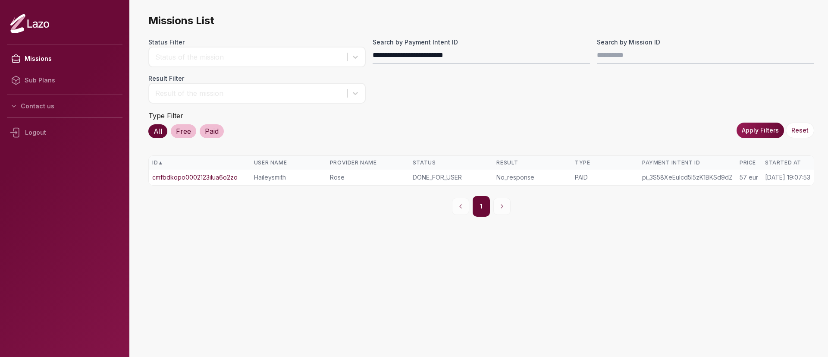 The width and height of the screenshot is (828, 357). What do you see at coordinates (706, 42) in the screenshot?
I see `label: Search by Mission ID` at bounding box center [706, 42].